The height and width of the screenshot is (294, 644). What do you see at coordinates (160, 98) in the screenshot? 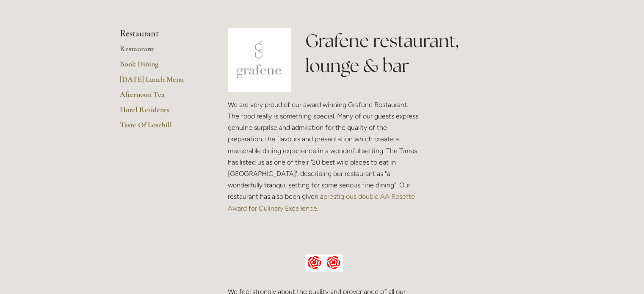
I see `a: Afternoon Tea` at bounding box center [160, 98].